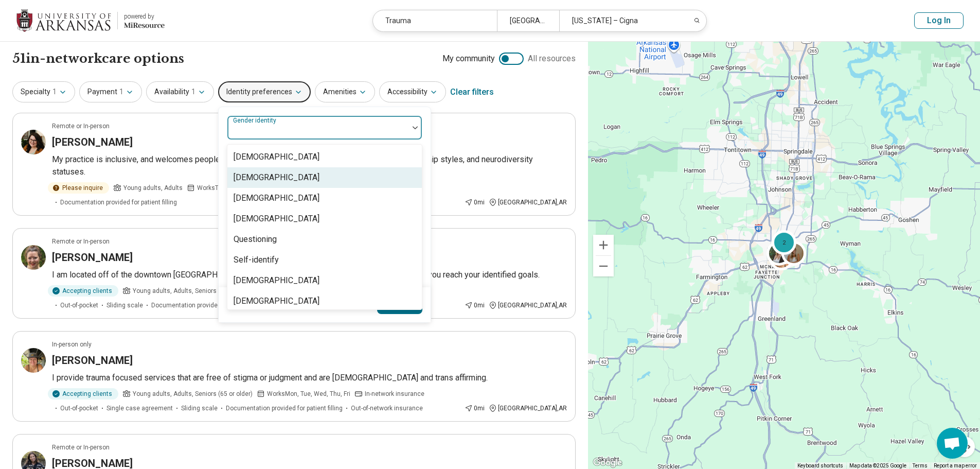  Describe the element at coordinates (435, 20) in the screenshot. I see `div: Trauma` at that location.